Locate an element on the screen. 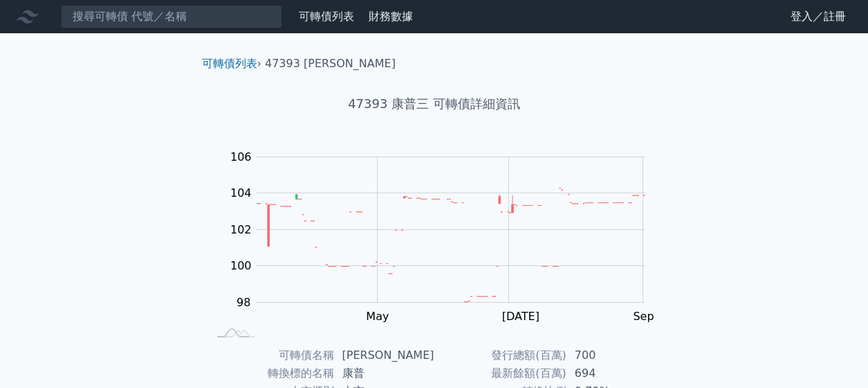  td: 可轉債名稱 is located at coordinates (270, 355).